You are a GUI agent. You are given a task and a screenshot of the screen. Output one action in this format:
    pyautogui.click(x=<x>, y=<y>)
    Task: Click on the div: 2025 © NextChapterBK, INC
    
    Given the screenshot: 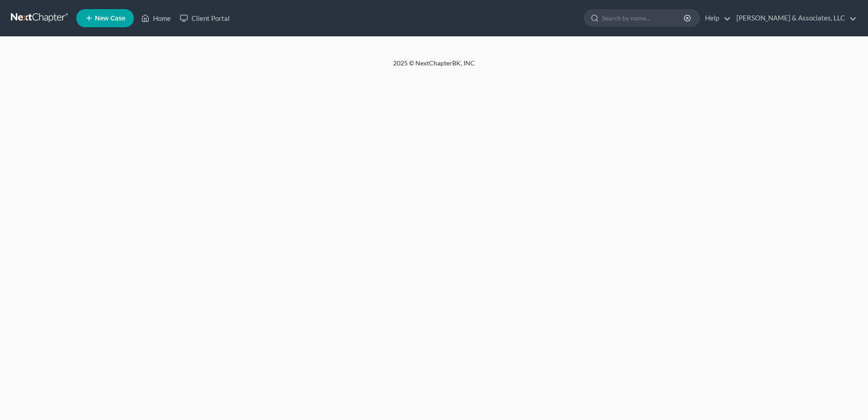 What is the action you would take?
    pyautogui.click(x=434, y=66)
    